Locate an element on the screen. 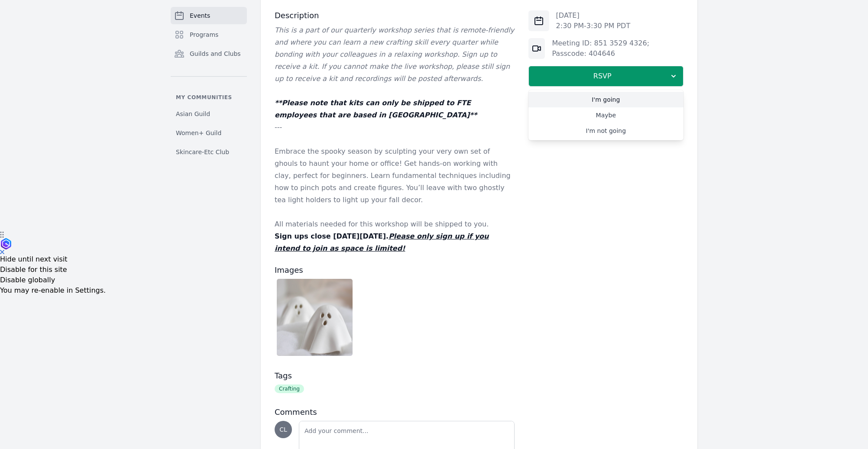 The image size is (868, 449). img: Screenshot%202025-08-18%20at%2011.44.36%E2%80%AFAM.png is located at coordinates (315, 317).